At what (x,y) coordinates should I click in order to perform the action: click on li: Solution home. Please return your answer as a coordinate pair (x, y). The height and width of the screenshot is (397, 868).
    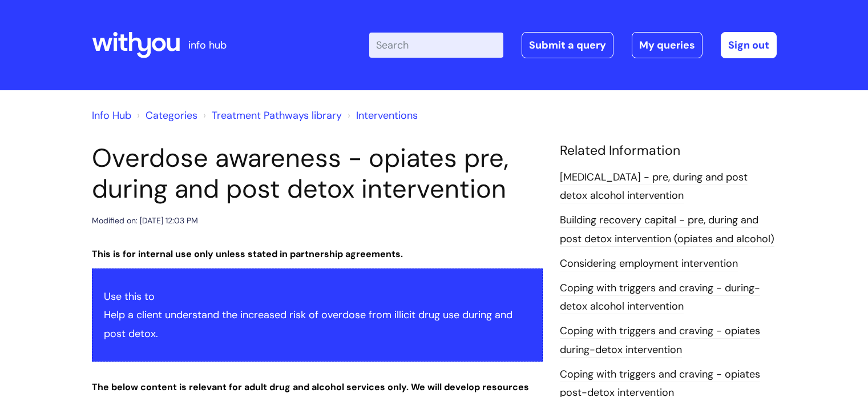
    Looking at the image, I should click on (165, 116).